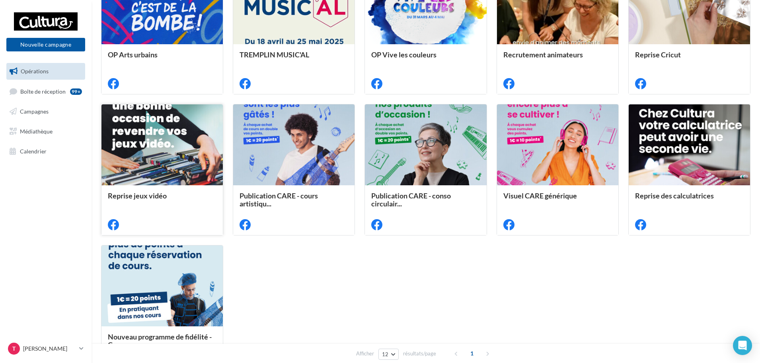  Describe the element at coordinates (46, 71) in the screenshot. I see `a: Opérations` at that location.